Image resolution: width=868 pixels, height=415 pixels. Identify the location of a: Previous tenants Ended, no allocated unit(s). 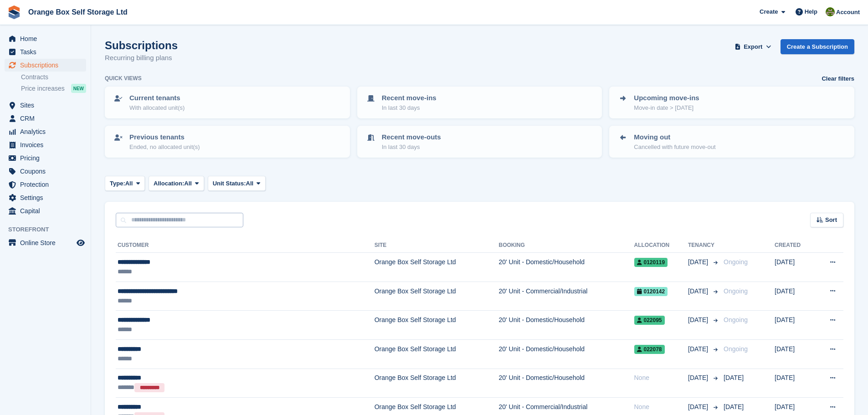
(227, 142).